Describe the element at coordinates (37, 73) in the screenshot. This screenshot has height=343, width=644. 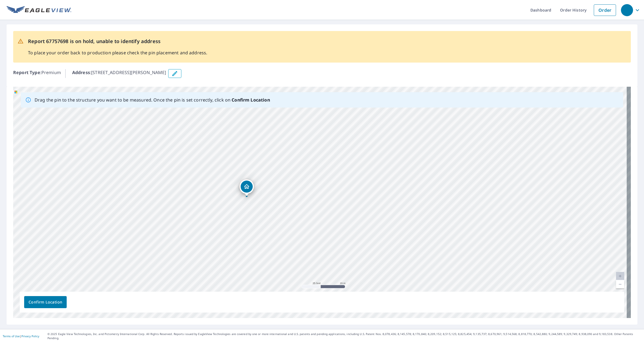
I see `p: : Premium` at that location.